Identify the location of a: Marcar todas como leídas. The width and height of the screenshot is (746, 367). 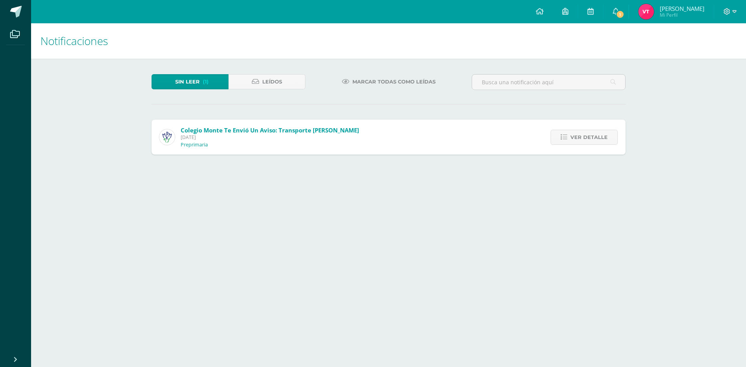
(389, 82).